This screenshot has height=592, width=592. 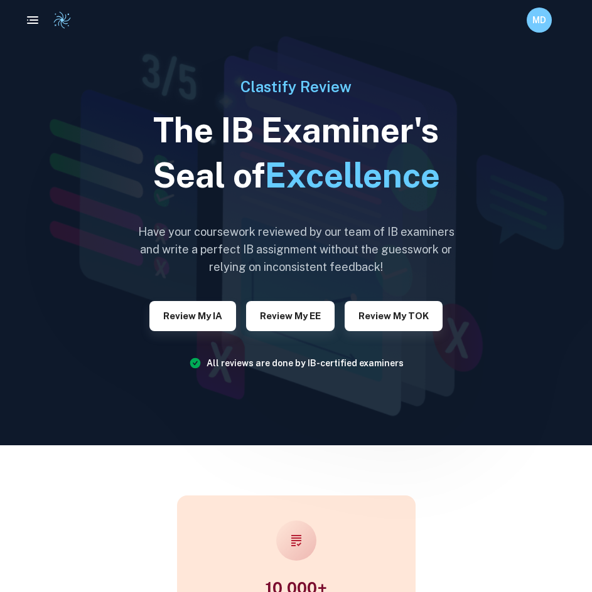 I want to click on button: Review my TOK, so click(x=393, y=316).